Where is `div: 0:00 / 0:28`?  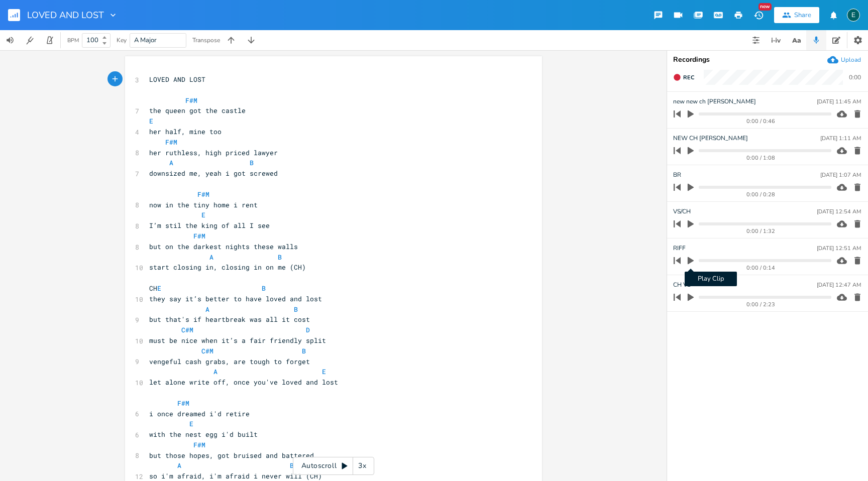
div: 0:00 / 0:28 is located at coordinates (761, 194).